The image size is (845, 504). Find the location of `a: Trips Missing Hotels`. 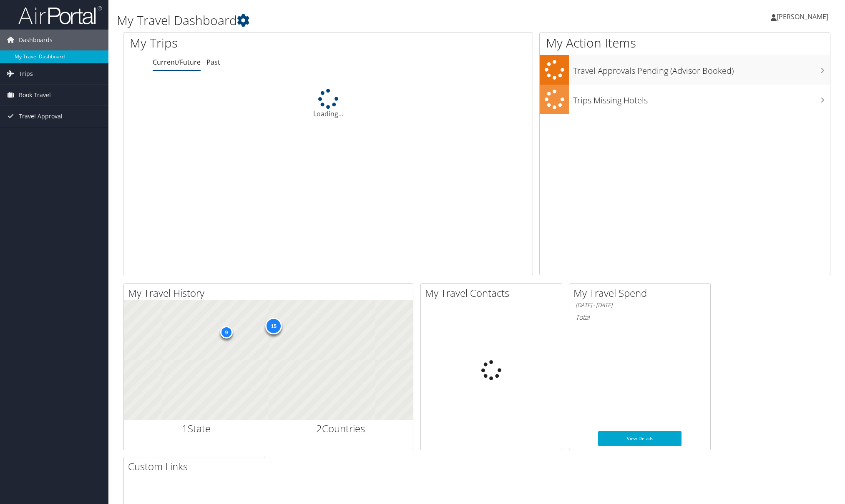

a: Trips Missing Hotels is located at coordinates (685, 99).